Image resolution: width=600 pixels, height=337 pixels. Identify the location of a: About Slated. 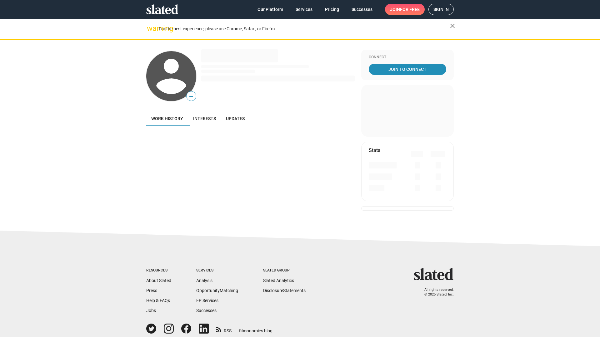
(159, 281).